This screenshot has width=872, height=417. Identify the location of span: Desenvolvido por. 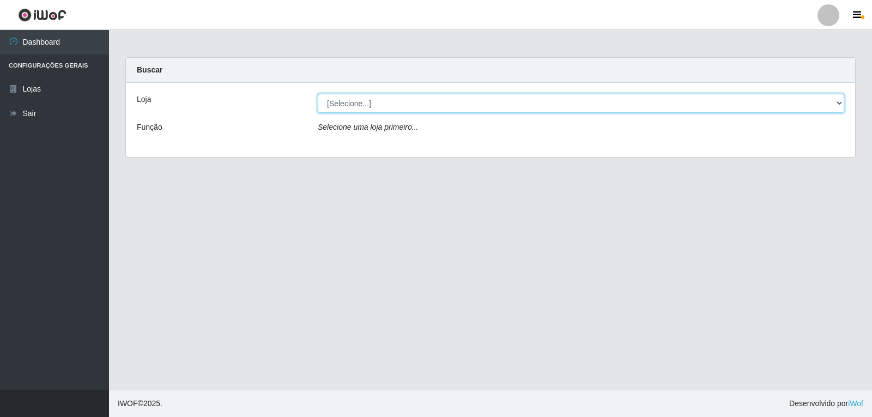
(826, 403).